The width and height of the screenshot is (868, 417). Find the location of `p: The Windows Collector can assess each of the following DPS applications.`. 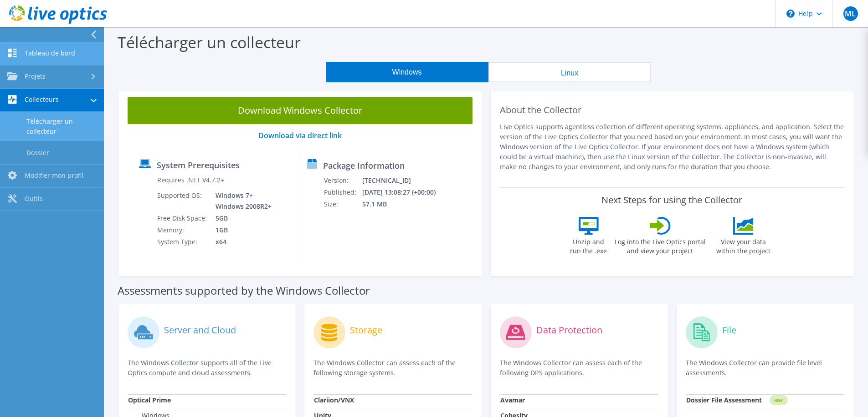

p: The Windows Collector can assess each of the following DPS applications. is located at coordinates (579, 368).